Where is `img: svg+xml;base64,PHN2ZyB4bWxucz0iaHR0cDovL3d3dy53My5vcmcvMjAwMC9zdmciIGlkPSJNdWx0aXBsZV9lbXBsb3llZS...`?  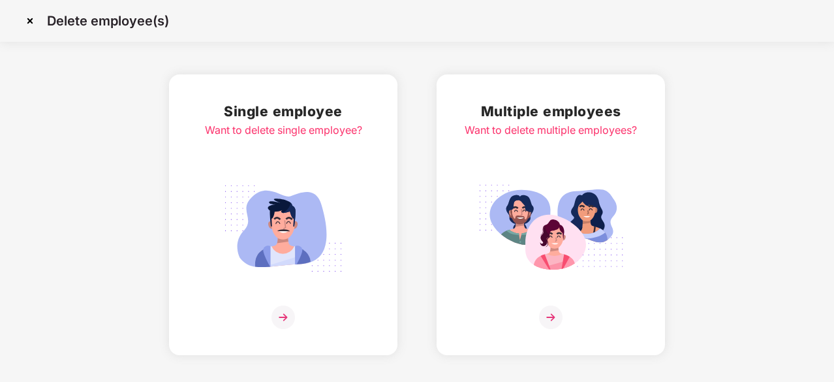
img: svg+xml;base64,PHN2ZyB4bWxucz0iaHR0cDovL3d3dy53My5vcmcvMjAwMC9zdmciIGlkPSJNdWx0aXBsZV9lbXBsb3llZS... is located at coordinates (551, 228).